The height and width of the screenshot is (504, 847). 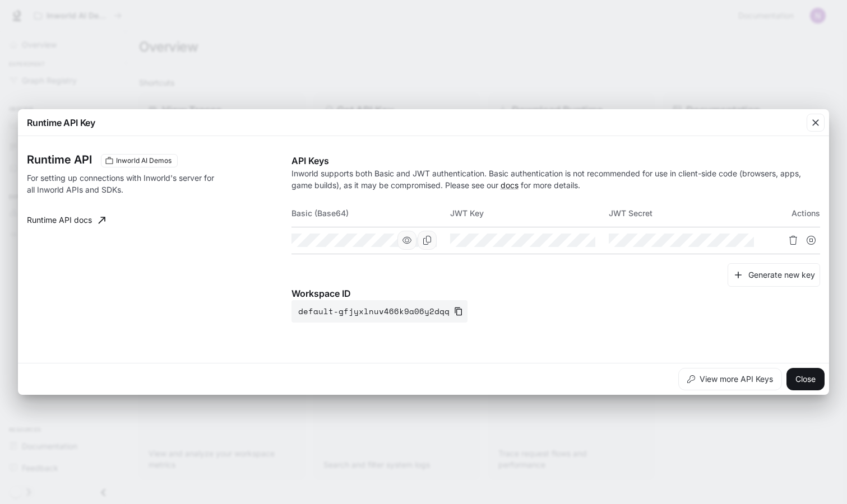 I want to click on a: docs, so click(x=510, y=185).